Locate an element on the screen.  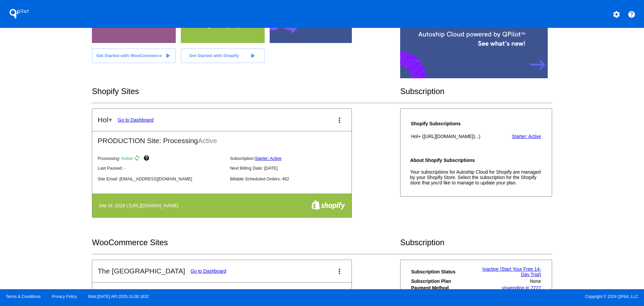
img: f8a94bdc-cb89-4d40-bdcd-a0261eff8977 is located at coordinates (328, 205).